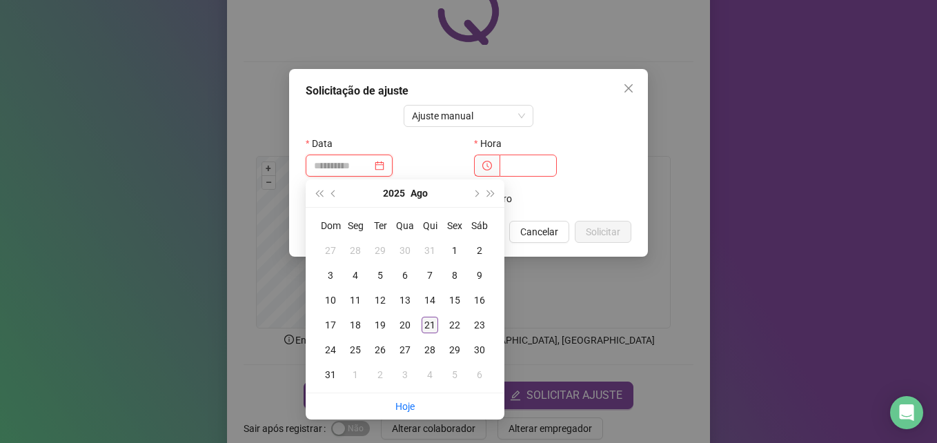 This screenshot has width=937, height=443. I want to click on th: Qui, so click(430, 226).